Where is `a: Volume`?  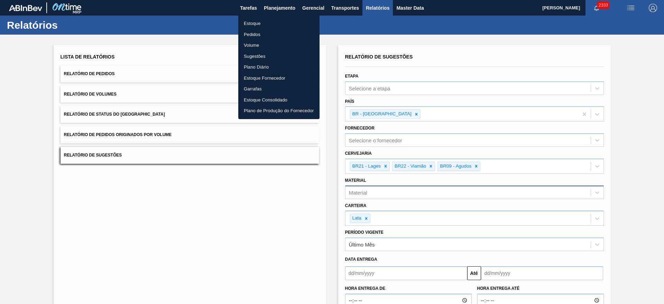
a: Volume is located at coordinates (279, 45).